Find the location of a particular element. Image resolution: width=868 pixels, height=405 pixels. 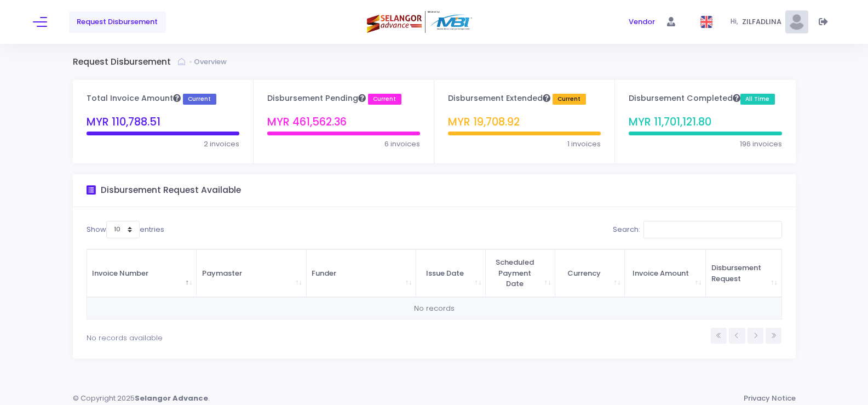

h4: MYR 461,562.36 is located at coordinates (335, 122).